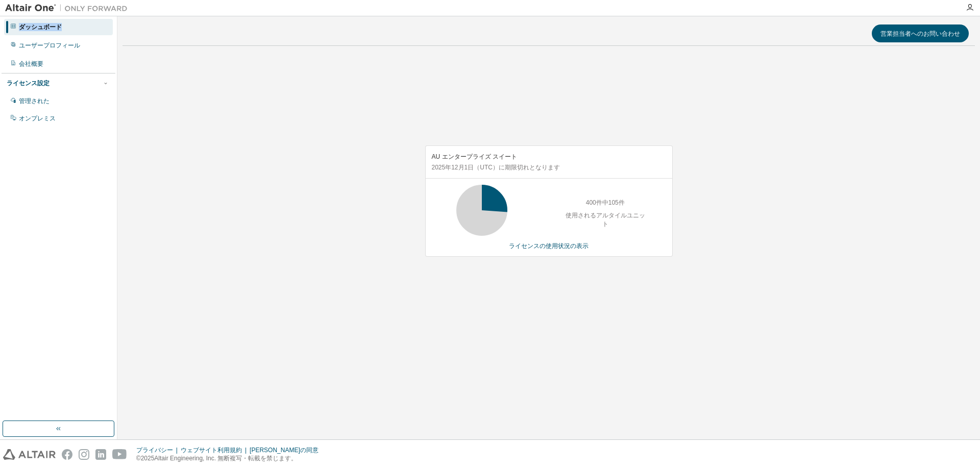 The height and width of the screenshot is (469, 980). What do you see at coordinates (100, 454) in the screenshot?
I see `img: linkedin.svg` at bounding box center [100, 454].